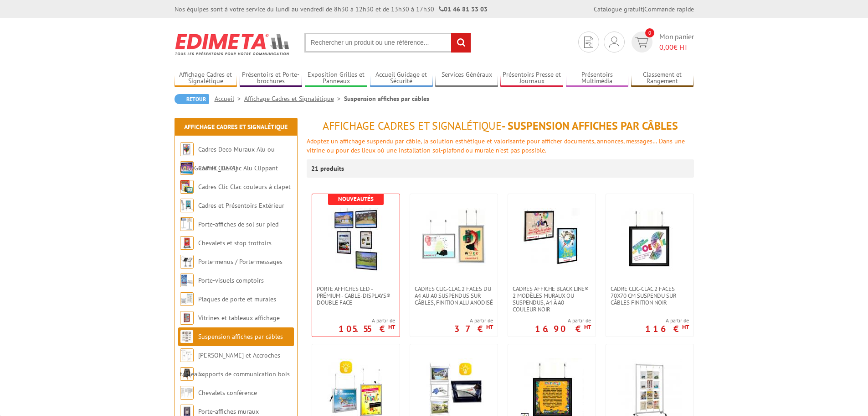  Describe the element at coordinates (356, 239) in the screenshot. I see `img: Porte Affiches LED - Prémium - Cable-Displays® Double face` at that location.